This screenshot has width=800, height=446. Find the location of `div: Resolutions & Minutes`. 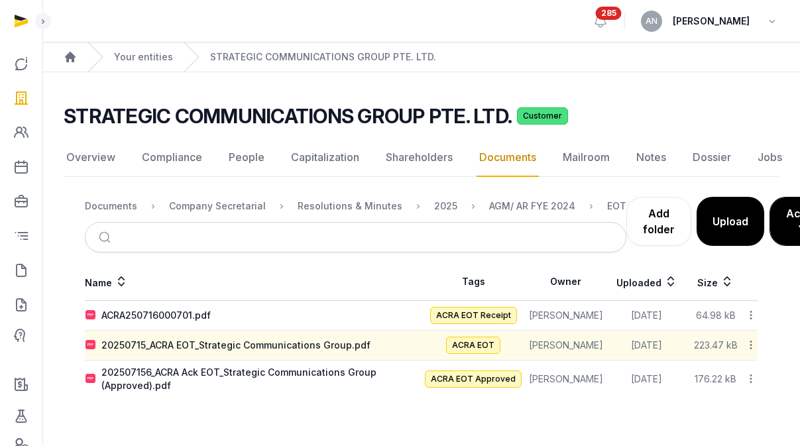

div: Resolutions & Minutes is located at coordinates (350, 206).